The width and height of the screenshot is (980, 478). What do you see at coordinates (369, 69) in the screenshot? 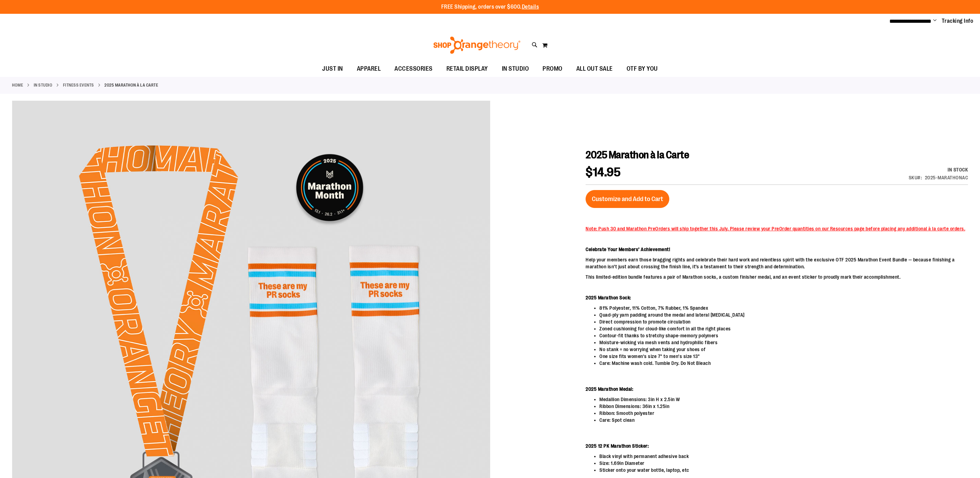
I see `span: APPAREL` at bounding box center [369, 69].